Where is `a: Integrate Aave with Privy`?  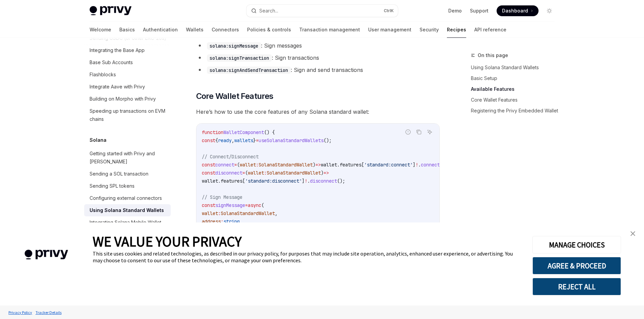 a: Integrate Aave with Privy is located at coordinates (127, 87).